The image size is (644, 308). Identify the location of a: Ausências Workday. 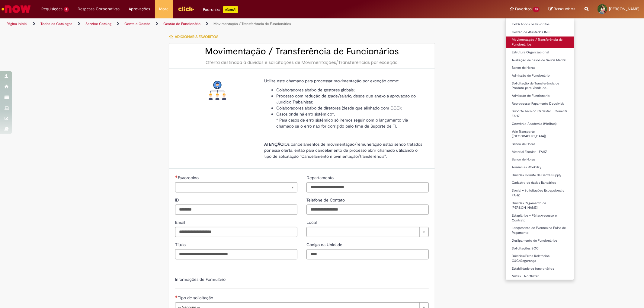
(540, 167).